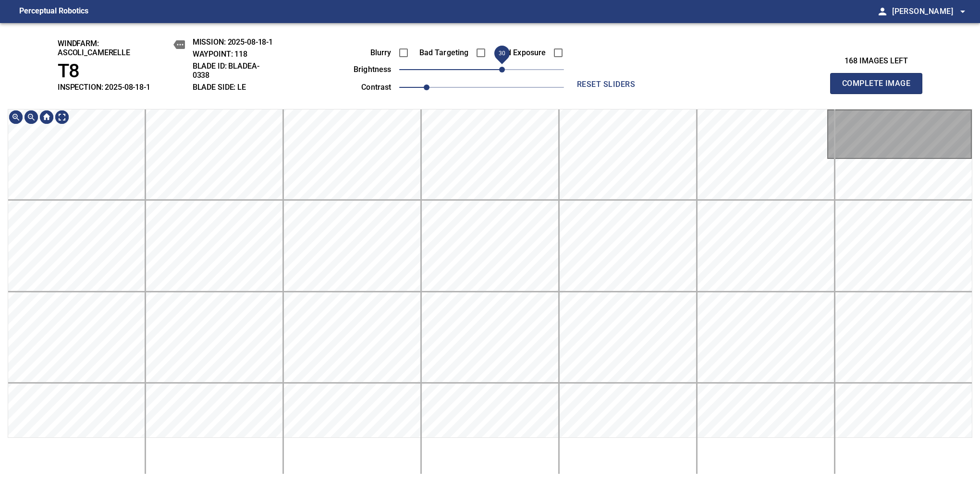  Describe the element at coordinates (876, 83) in the screenshot. I see `button: Complete Image` at that location.